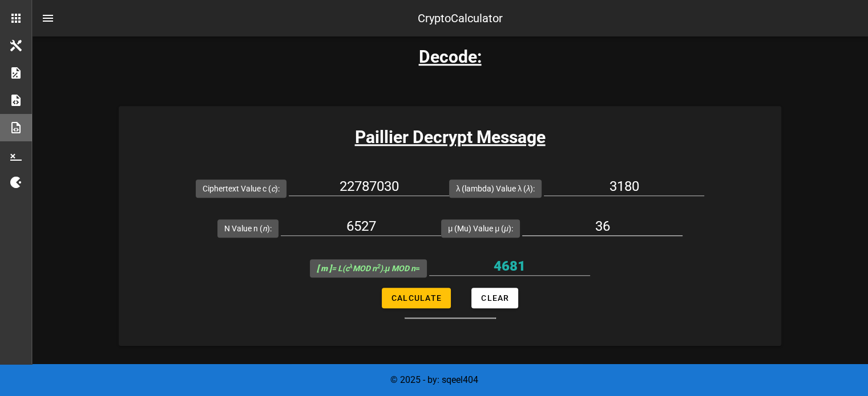 The height and width of the screenshot is (396, 868). What do you see at coordinates (506, 229) in the screenshot?
I see `i: μ` at bounding box center [506, 229].